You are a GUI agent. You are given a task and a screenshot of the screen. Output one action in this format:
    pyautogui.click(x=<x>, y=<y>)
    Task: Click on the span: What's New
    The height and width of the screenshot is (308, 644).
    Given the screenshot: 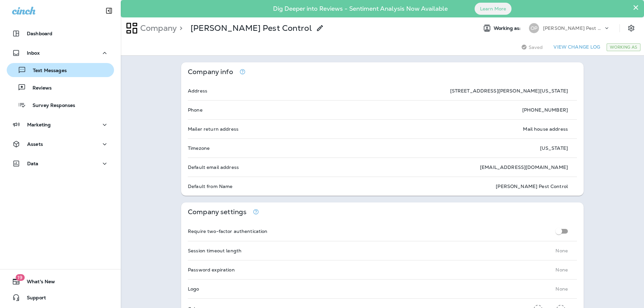 What is the action you would take?
    pyautogui.click(x=37, y=283)
    